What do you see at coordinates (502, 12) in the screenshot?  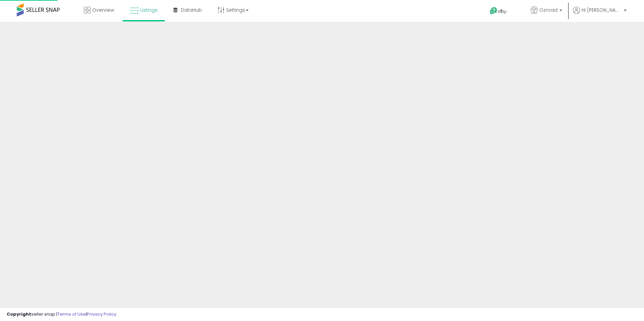 I see `a: Help` at bounding box center [502, 12].